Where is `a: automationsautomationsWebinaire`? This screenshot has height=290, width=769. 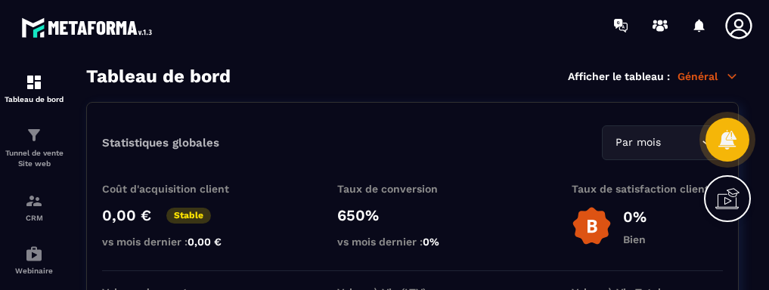
a: automationsautomationsWebinaire is located at coordinates (34, 260).